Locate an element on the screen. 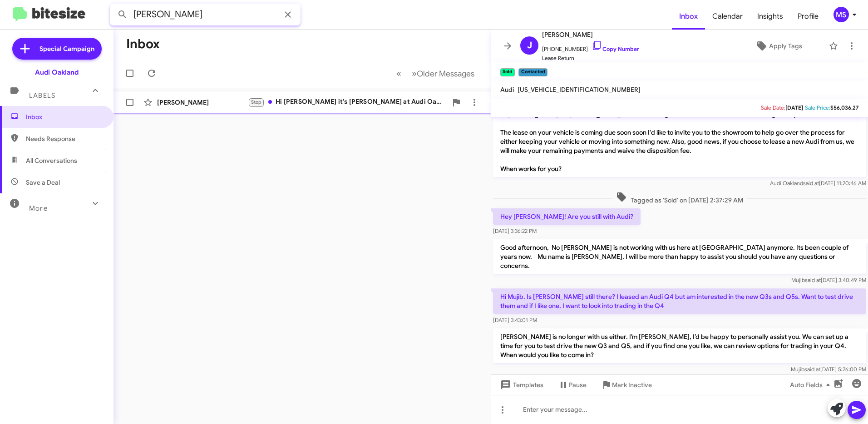 This screenshot has height=424, width=868. a: Special Campaign is located at coordinates (56, 49).